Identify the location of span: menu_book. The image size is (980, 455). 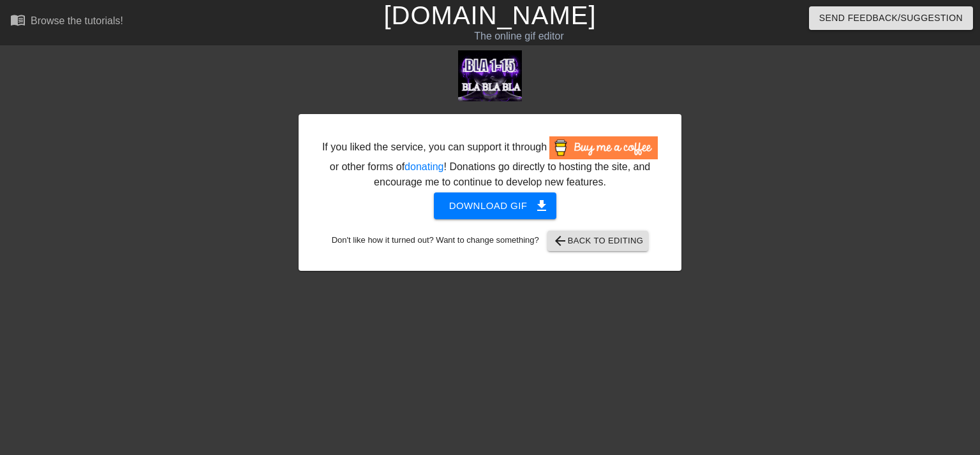
(18, 20).